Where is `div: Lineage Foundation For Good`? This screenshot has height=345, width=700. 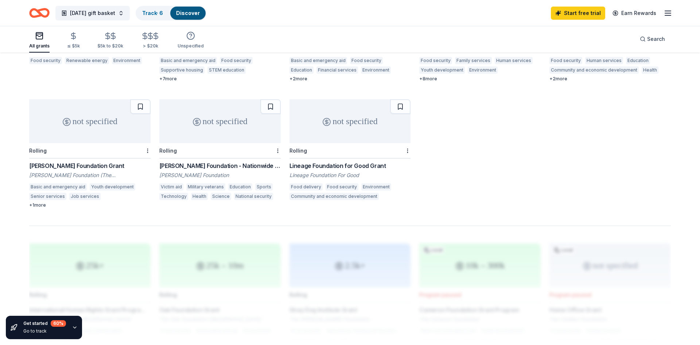 div: Lineage Foundation For Good is located at coordinates (350, 175).